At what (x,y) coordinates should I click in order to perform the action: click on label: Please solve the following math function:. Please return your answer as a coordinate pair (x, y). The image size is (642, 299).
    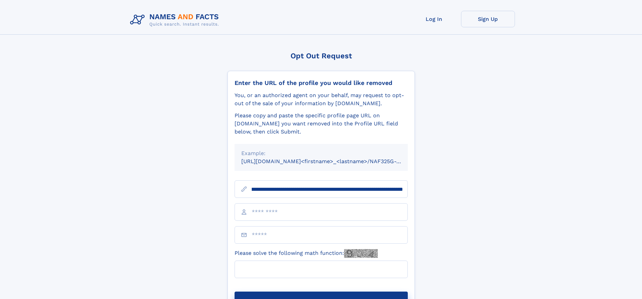
    Looking at the image, I should click on (306, 254).